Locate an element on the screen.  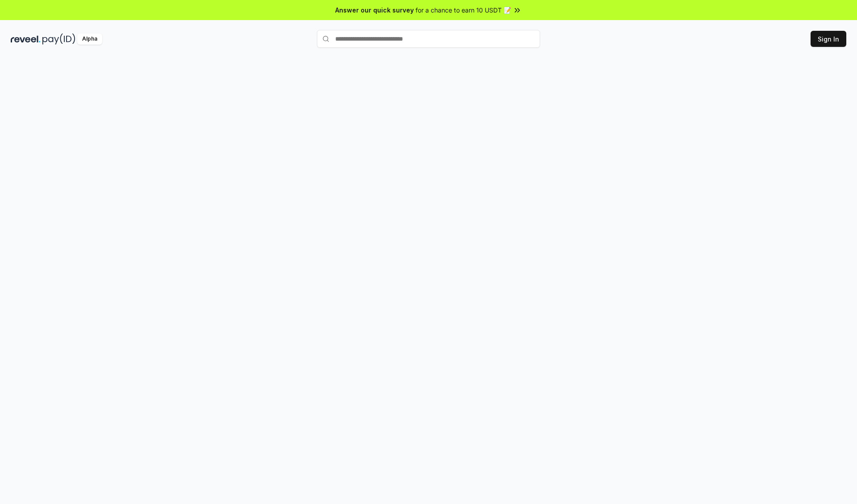
button: Sign In is located at coordinates (829, 39).